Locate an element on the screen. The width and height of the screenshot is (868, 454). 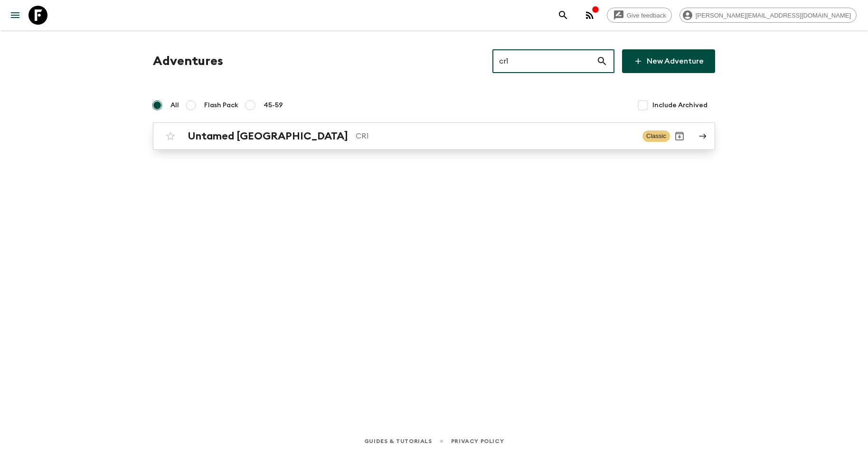
span: Flash Pack is located at coordinates (221, 105).